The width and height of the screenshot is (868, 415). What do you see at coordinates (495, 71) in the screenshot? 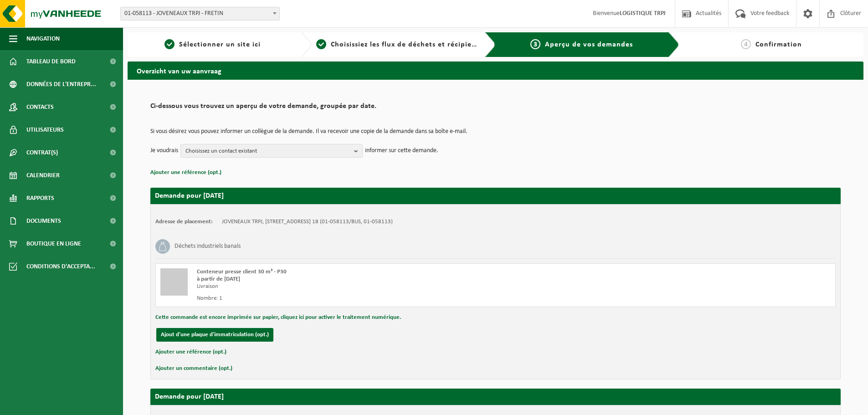
I see `h2: Overzicht van uw aanvraag` at bounding box center [495, 71].